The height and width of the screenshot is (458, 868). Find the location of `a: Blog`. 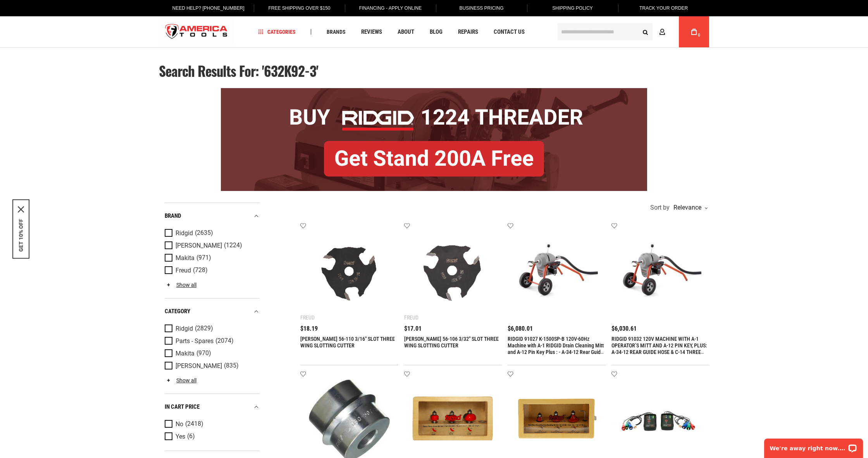

a: Blog is located at coordinates (436, 32).